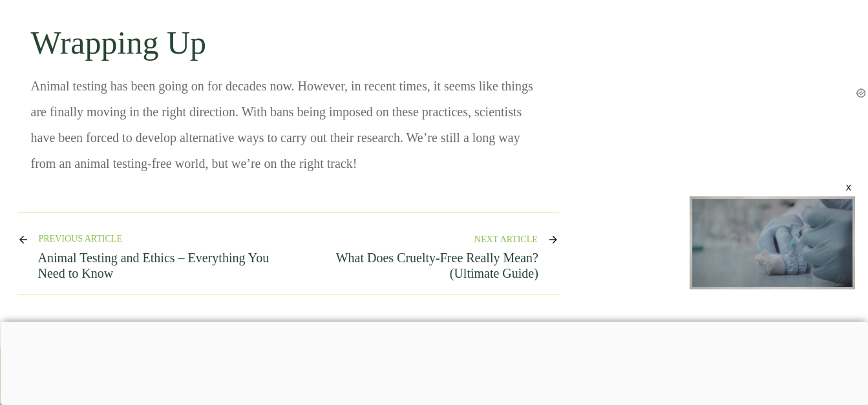  Describe the element at coordinates (861, 93) in the screenshot. I see `img: ezoic` at that location.